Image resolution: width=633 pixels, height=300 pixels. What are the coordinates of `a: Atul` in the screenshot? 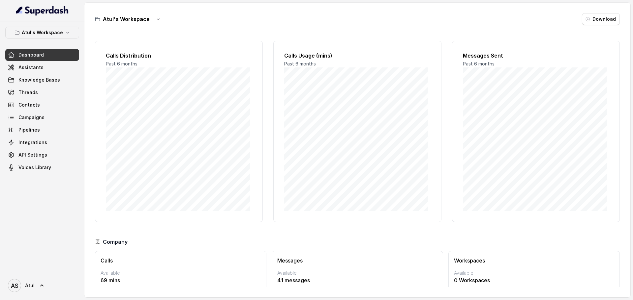 It's located at (42, 286).